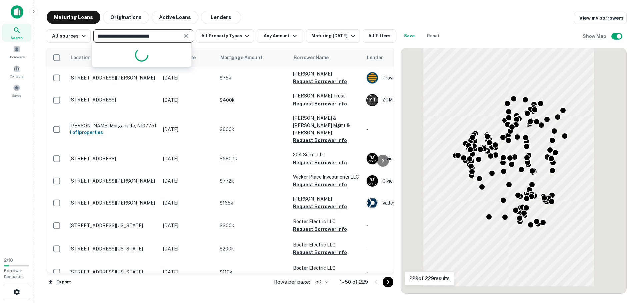  Describe the element at coordinates (17, 71) in the screenshot. I see `div: Contacts` at that location.